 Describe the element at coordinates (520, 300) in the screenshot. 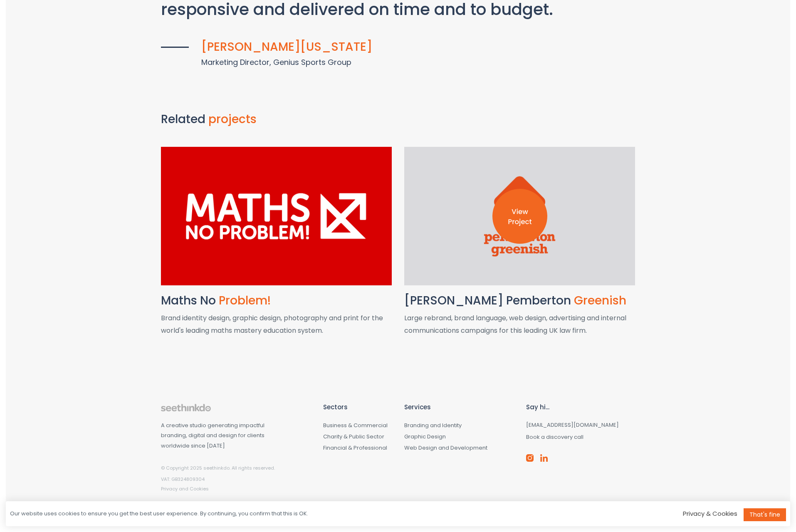

I see `h2: Cripps Pemberton Greenish` at that location.